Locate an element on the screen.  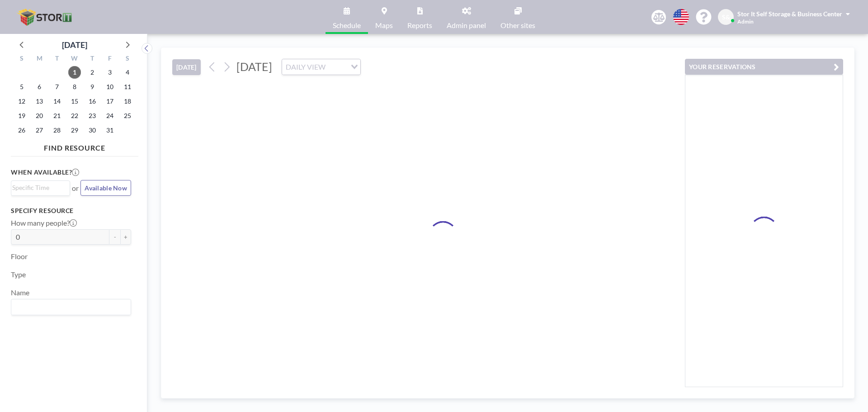
span: Sunday, October 5, 2025 is located at coordinates (21, 87).